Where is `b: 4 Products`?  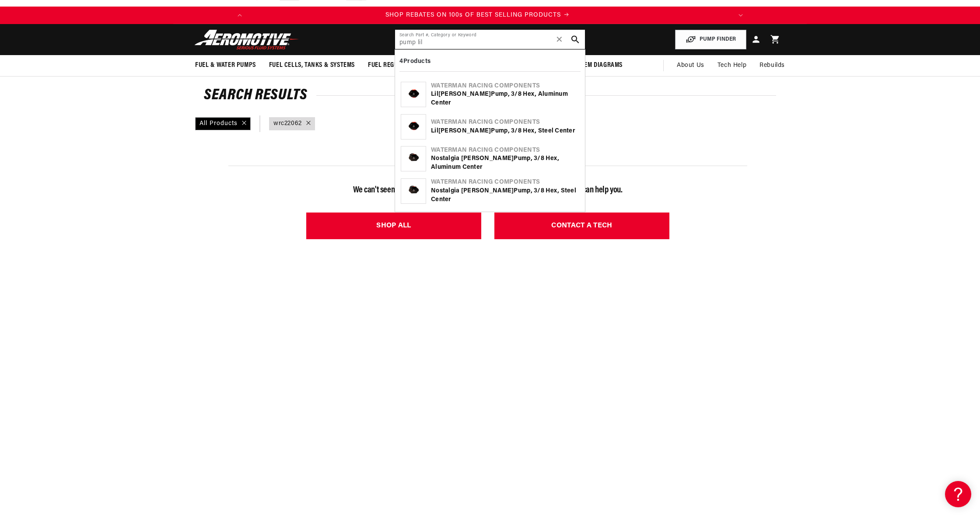
b: 4 Products is located at coordinates (415, 62).